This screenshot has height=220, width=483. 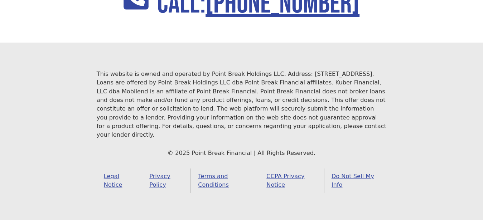 I want to click on a: CCPA Privacy Notice, so click(x=292, y=181).